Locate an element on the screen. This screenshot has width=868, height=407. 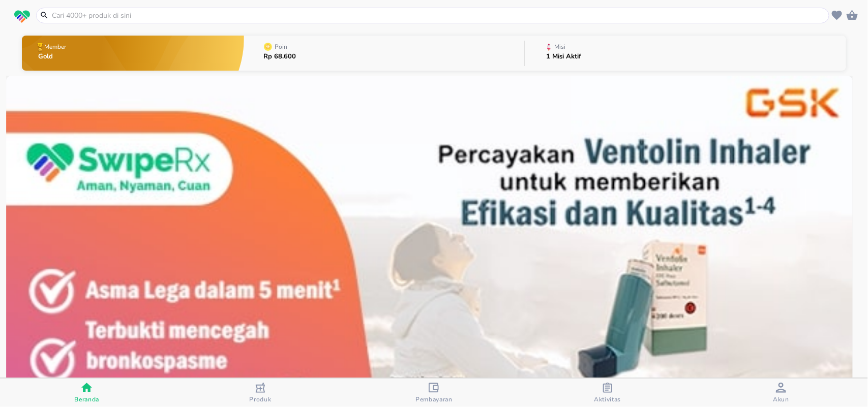
p: Poin is located at coordinates (281, 47).